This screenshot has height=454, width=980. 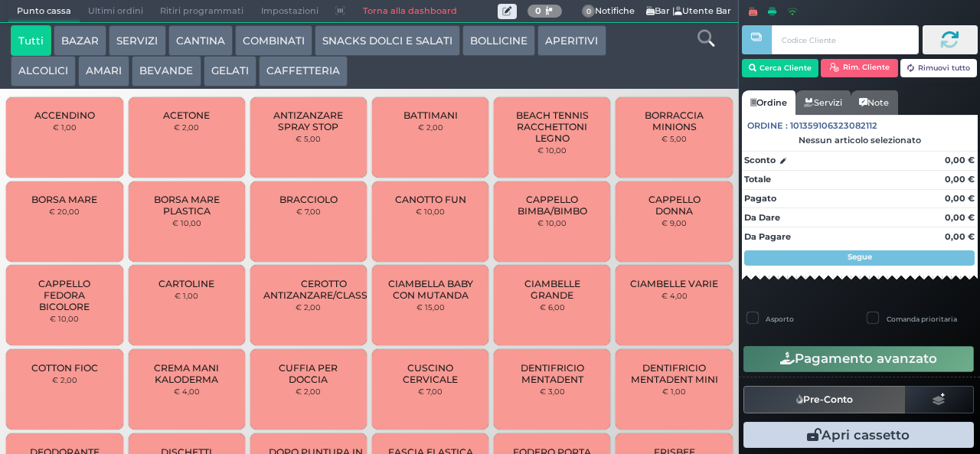 I want to click on input: Codice Cliente, so click(x=845, y=39).